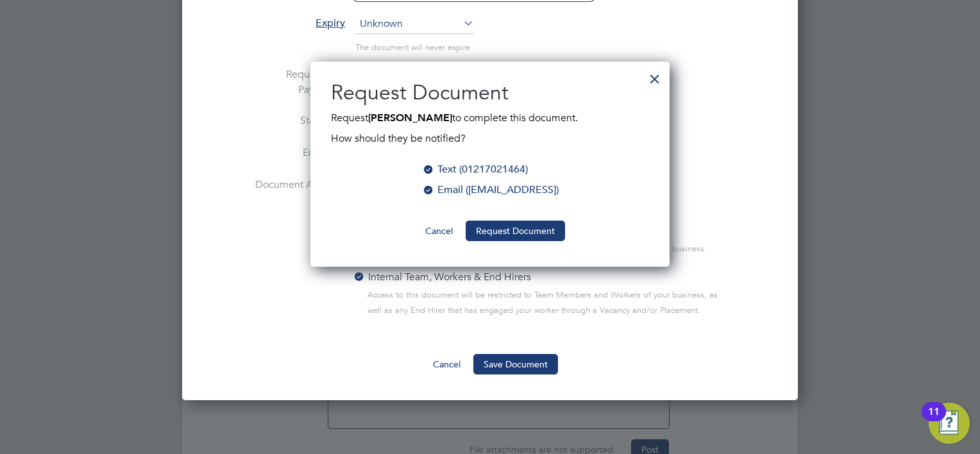 The image size is (980, 454). What do you see at coordinates (934, 420) in the screenshot?
I see `div: 11` at bounding box center [934, 420].